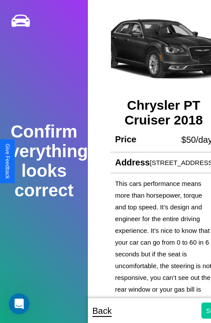 This screenshot has width=211, height=323. I want to click on h4: Price, so click(126, 139).